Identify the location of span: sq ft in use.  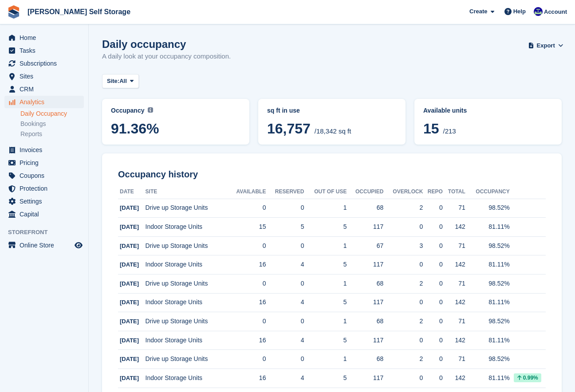
(283, 111).